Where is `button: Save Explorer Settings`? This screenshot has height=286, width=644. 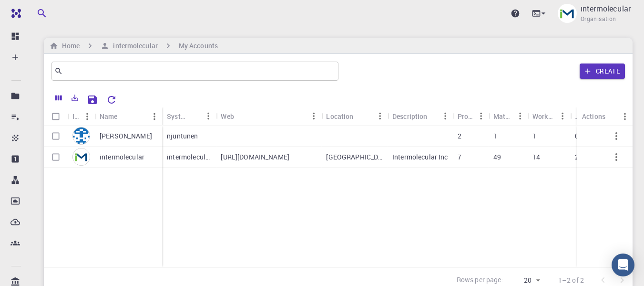
button: Save Explorer Settings is located at coordinates (93, 100).